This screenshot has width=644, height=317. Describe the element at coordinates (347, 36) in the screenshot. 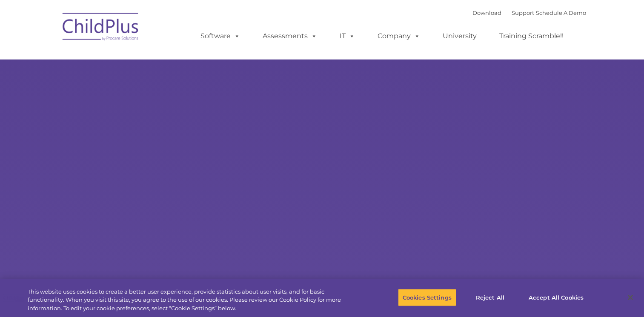

I see `a: IT` at that location.